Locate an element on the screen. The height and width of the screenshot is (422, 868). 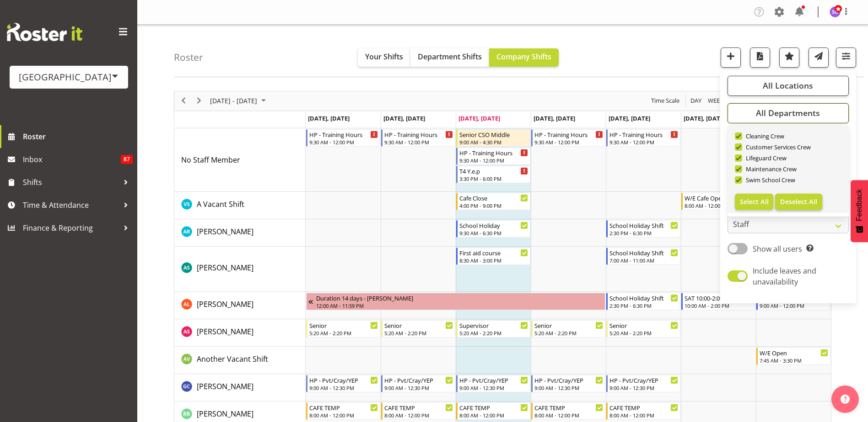
div: SAT 10:00-2:00 is located at coordinates (719, 298).